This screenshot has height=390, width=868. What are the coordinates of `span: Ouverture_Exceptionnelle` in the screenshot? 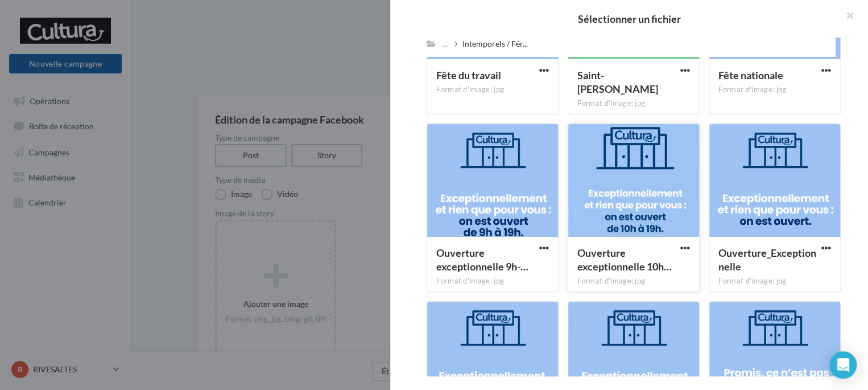 It's located at (767, 260).